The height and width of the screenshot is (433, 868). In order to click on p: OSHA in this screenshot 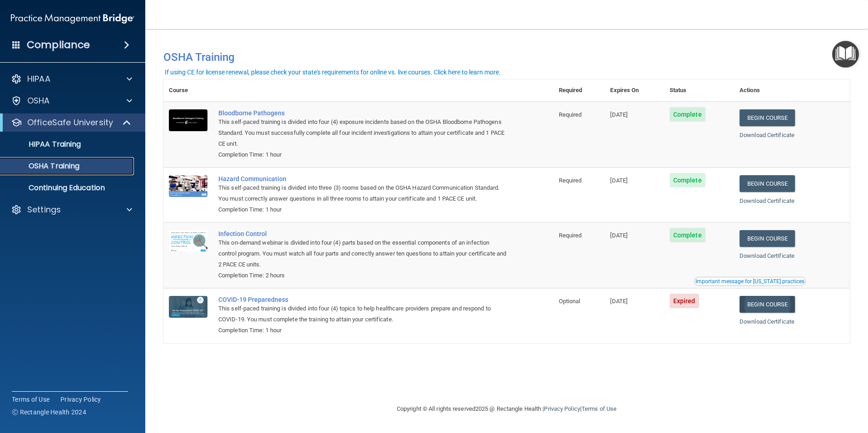, I will do `click(39, 100)`.